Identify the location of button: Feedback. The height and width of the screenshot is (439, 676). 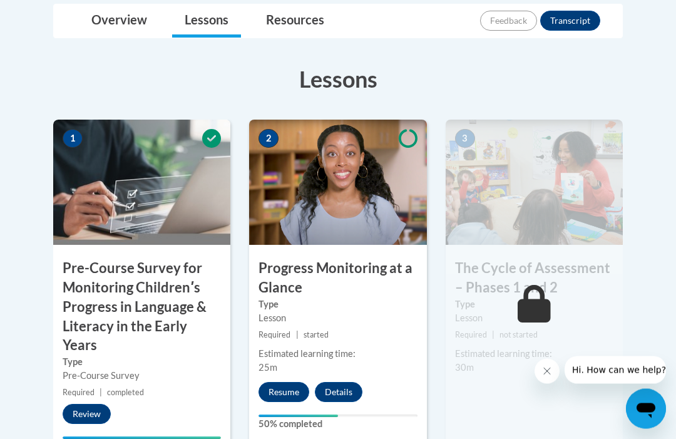
(508, 21).